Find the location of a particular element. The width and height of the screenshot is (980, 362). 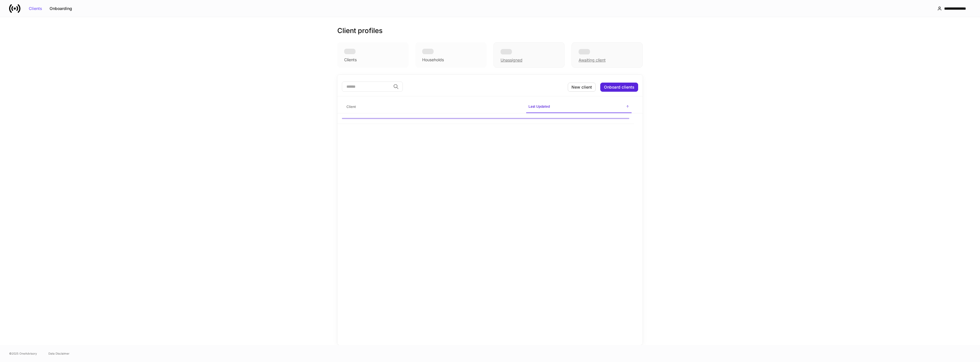

div: New client is located at coordinates (582, 87).